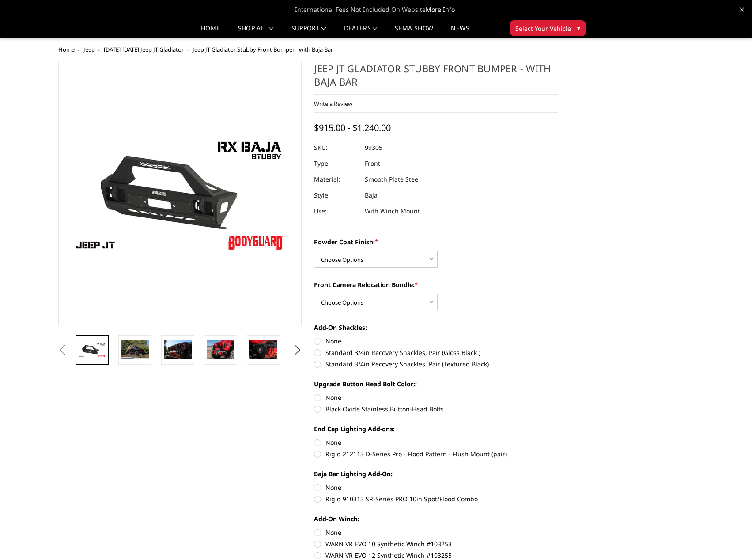 The width and height of the screenshot is (752, 560). I want to click on label: Add-On Shackles:, so click(436, 327).